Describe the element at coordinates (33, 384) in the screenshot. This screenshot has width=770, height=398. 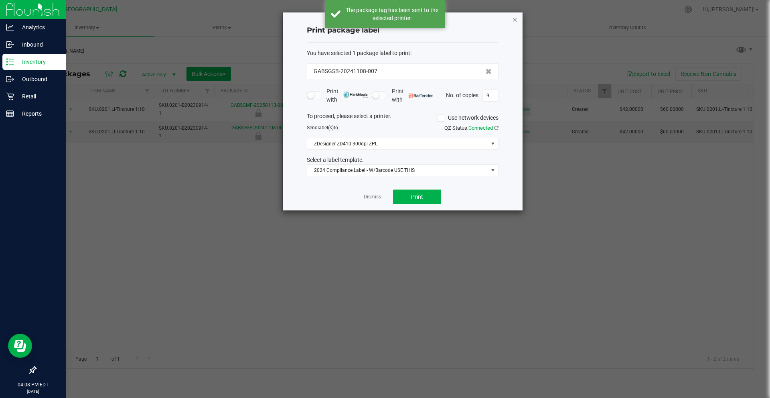
I see `p: 04:08 PM EDT` at that location.